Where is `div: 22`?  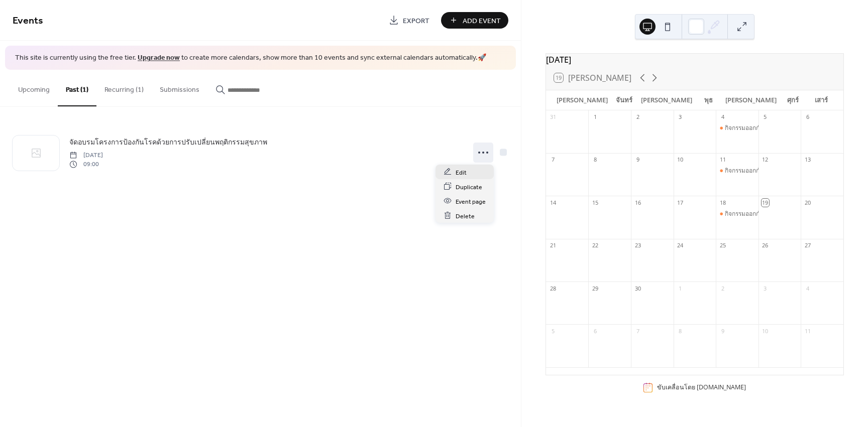
div: 22 is located at coordinates (595, 246).